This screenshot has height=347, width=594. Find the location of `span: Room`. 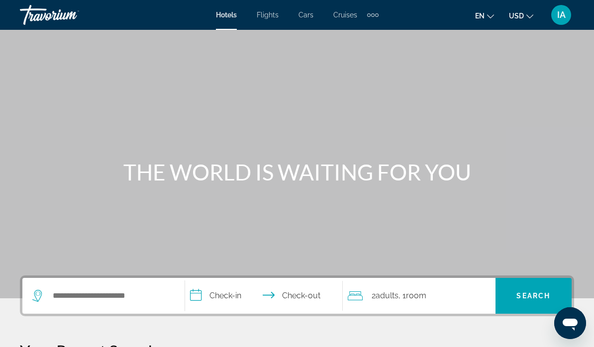

span: Room is located at coordinates (416, 296).